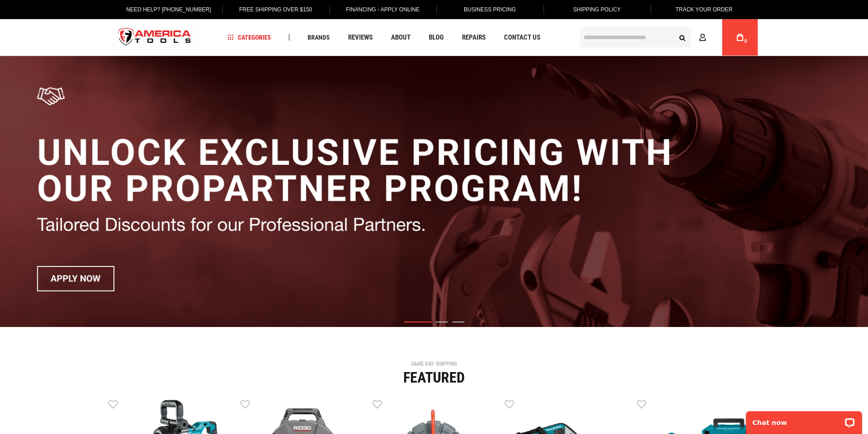 The image size is (868, 434). What do you see at coordinates (436, 37) in the screenshot?
I see `a: Blog` at bounding box center [436, 37].